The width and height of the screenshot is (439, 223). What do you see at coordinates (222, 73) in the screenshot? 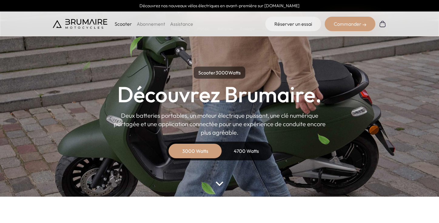
I see `span: 3000` at bounding box center [222, 73].